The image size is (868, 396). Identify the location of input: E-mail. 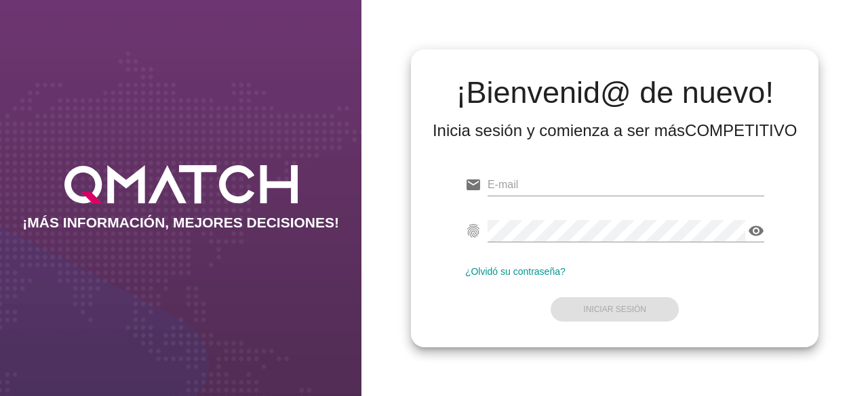
(626, 185).